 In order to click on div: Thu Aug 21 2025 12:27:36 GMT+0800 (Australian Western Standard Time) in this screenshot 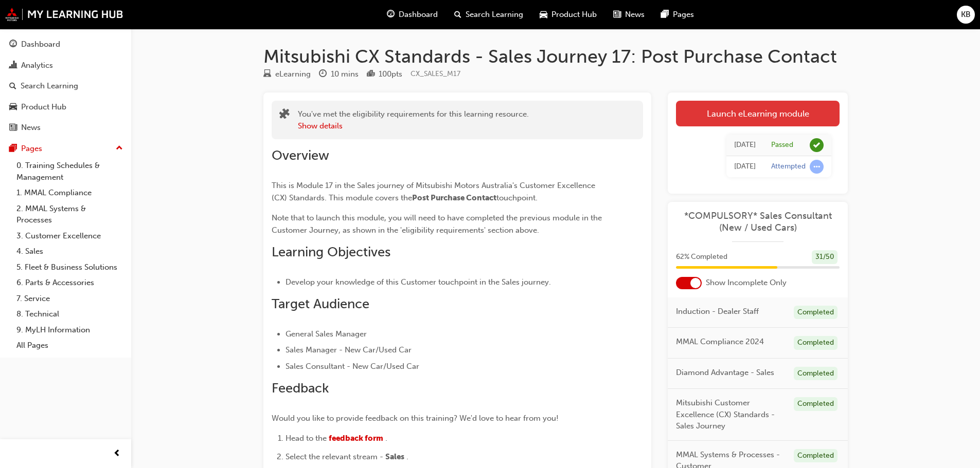, I will do `click(745, 167)`.